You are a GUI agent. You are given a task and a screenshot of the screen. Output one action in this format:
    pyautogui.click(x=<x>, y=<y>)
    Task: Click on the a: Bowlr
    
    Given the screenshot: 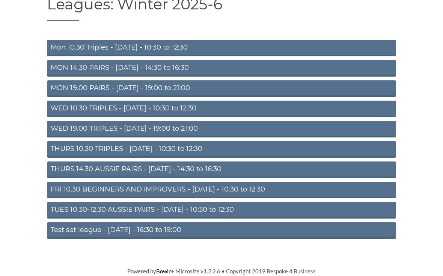 What is the action you would take?
    pyautogui.click(x=163, y=271)
    